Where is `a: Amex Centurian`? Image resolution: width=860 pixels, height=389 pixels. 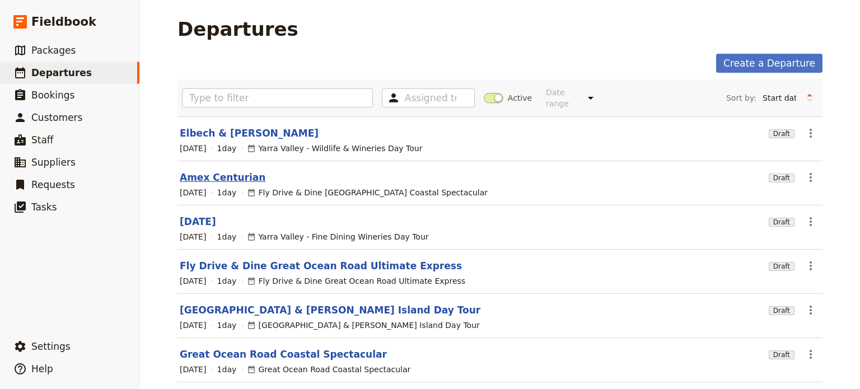
a: Amex Centurian is located at coordinates (222, 177).